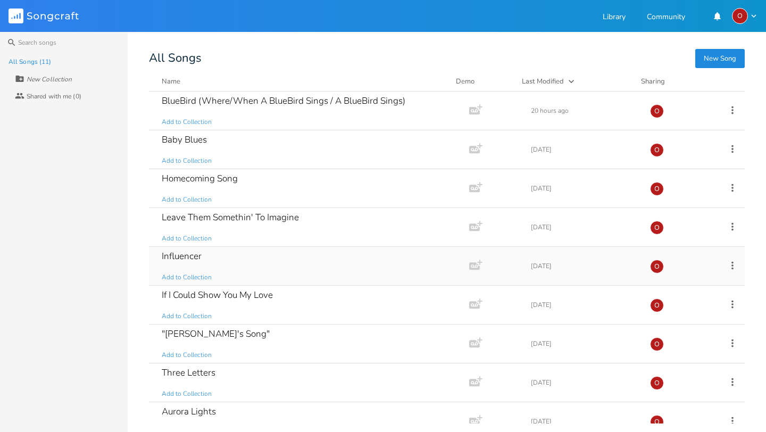 This screenshot has height=432, width=766. Describe the element at coordinates (447, 58) in the screenshot. I see `div: All Songs` at that location.